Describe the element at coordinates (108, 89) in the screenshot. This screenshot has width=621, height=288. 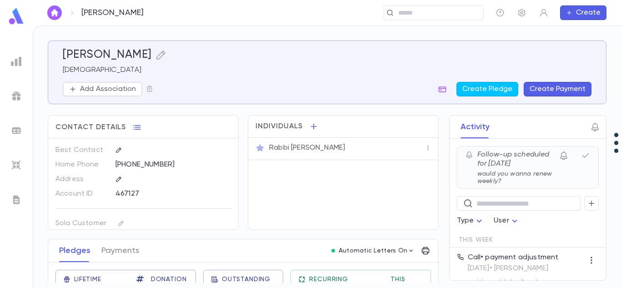
I see `p: Add Association` at that location.